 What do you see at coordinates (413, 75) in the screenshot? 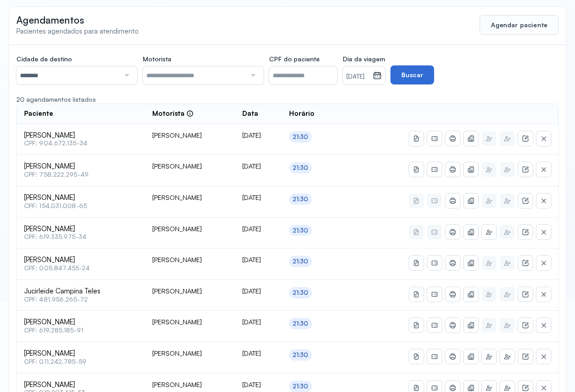
I see `button: Buscar` at bounding box center [413, 75].